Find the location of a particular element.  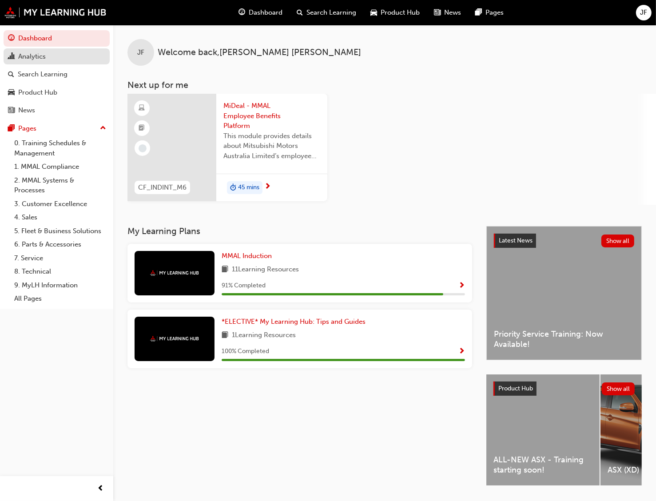

a: mmal is located at coordinates (56, 12).